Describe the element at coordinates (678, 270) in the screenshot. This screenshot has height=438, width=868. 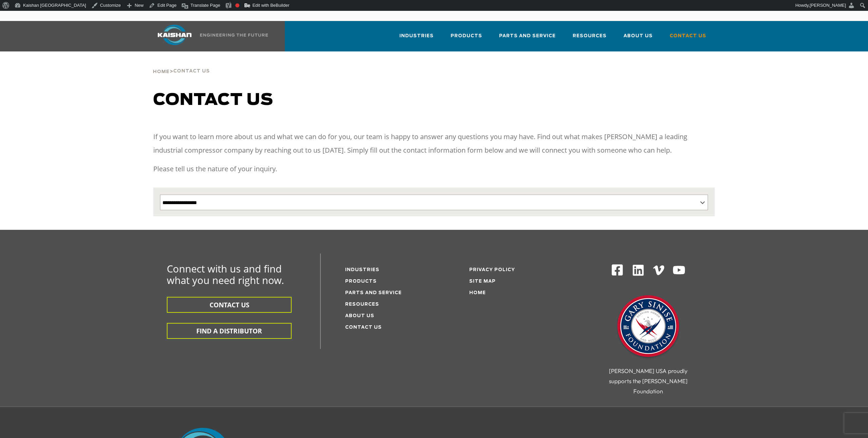
I see `img: Youtube` at that location.